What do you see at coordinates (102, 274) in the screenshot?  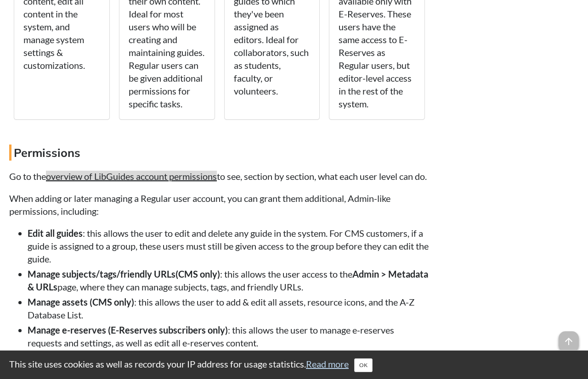 I see `strong: Manage subjects/tags/friendly URLs` at bounding box center [102, 274].